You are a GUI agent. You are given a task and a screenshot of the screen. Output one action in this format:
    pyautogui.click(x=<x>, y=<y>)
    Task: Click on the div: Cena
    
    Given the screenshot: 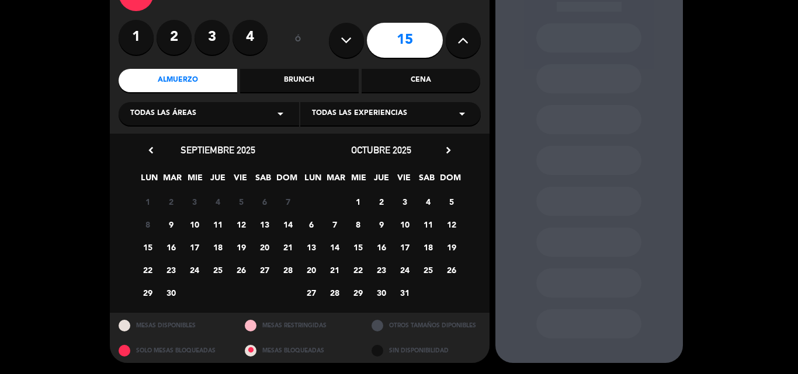 What is the action you would take?
    pyautogui.click(x=420, y=81)
    